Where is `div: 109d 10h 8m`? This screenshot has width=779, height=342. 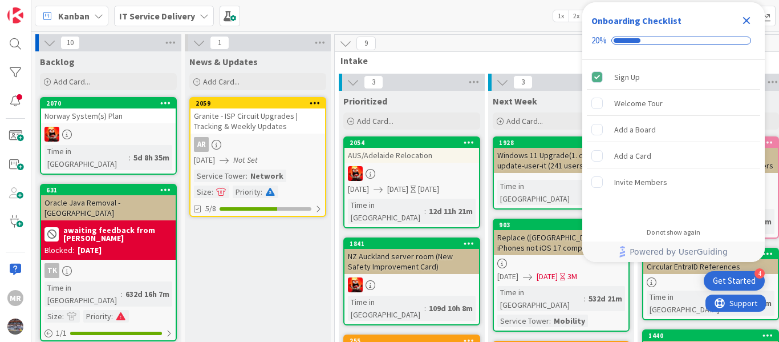
div: 109d 10h 8m is located at coordinates (451, 308).